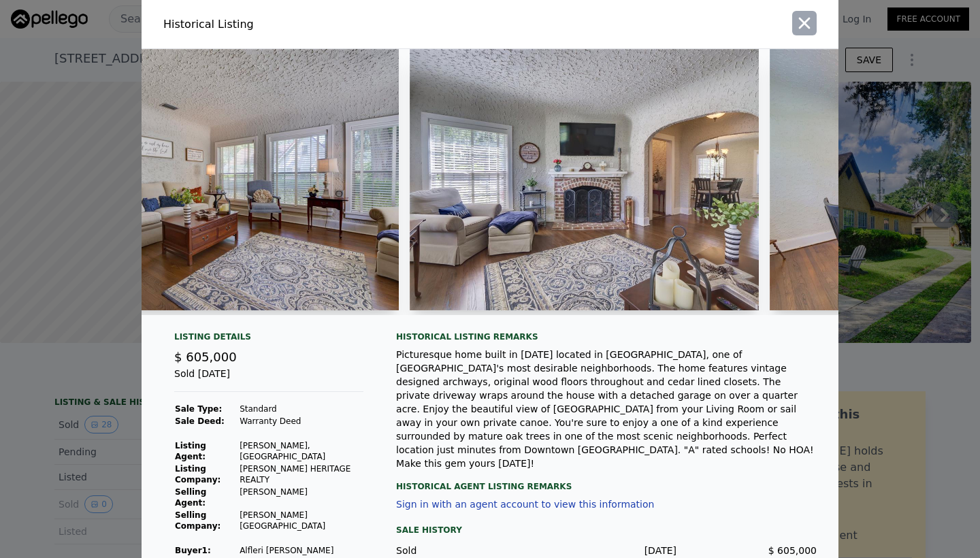 The image size is (980, 558). What do you see at coordinates (191, 497) in the screenshot?
I see `strong: Selling Agent:` at bounding box center [191, 497].